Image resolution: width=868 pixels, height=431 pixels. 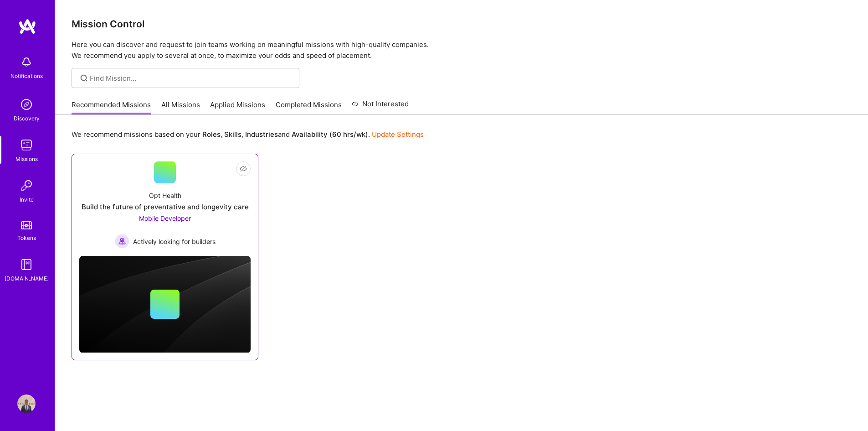 I want to click on img: Actively looking for builders, so click(x=122, y=241).